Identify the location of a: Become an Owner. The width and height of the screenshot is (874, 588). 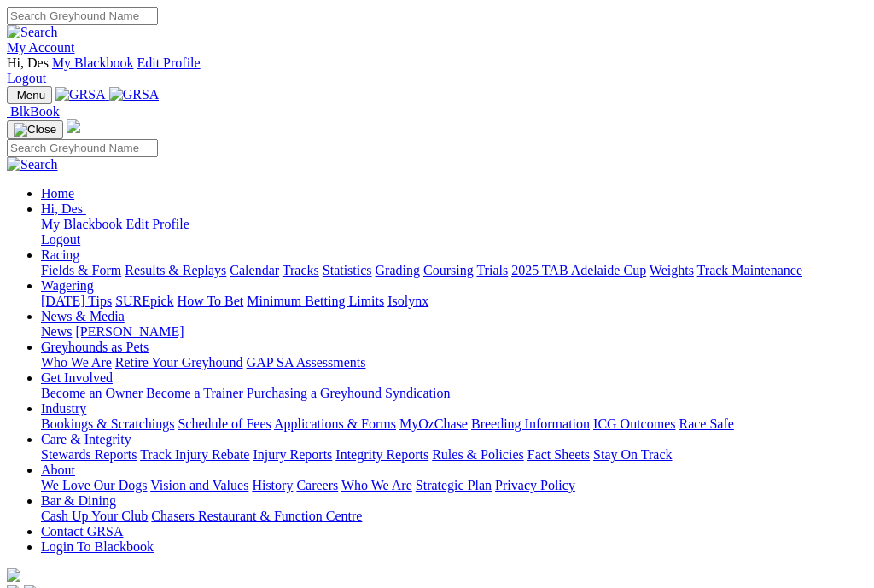
(91, 393).